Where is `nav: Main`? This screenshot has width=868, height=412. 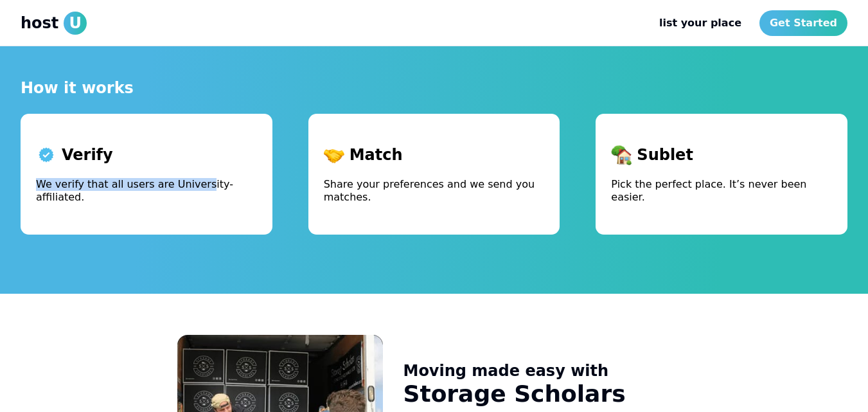
nav: Main is located at coordinates (748, 23).